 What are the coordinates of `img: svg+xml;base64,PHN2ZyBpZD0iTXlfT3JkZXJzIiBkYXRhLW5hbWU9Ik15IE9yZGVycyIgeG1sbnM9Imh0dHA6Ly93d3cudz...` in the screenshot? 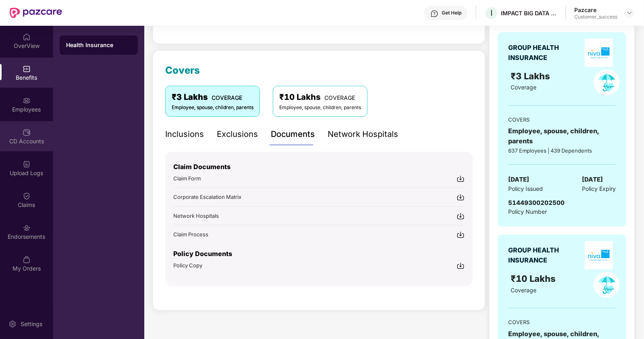 It's located at (27, 260).